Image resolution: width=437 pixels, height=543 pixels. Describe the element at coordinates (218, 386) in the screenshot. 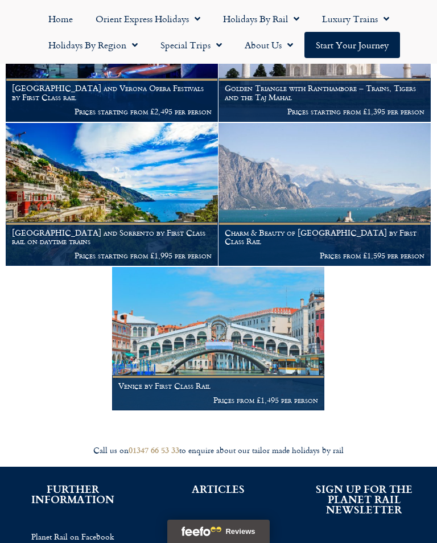

I see `h1: Venice by First Class Rail` at that location.